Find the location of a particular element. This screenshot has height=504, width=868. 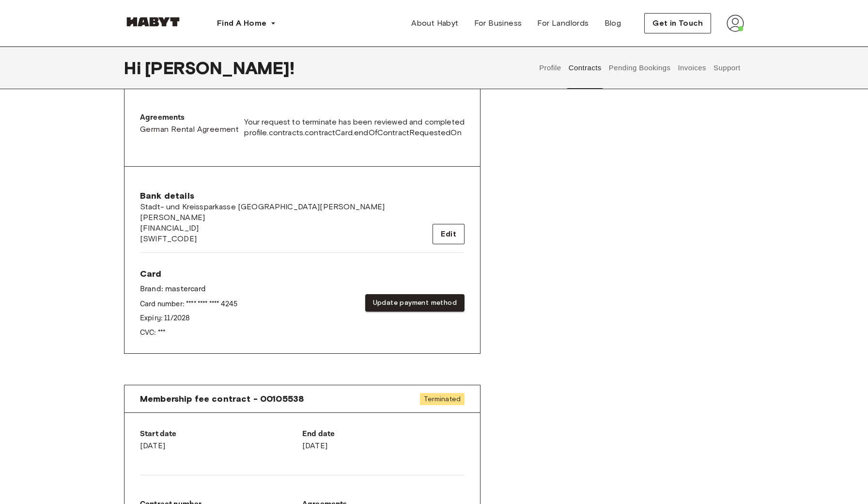

span: Card is located at coordinates (189, 274).